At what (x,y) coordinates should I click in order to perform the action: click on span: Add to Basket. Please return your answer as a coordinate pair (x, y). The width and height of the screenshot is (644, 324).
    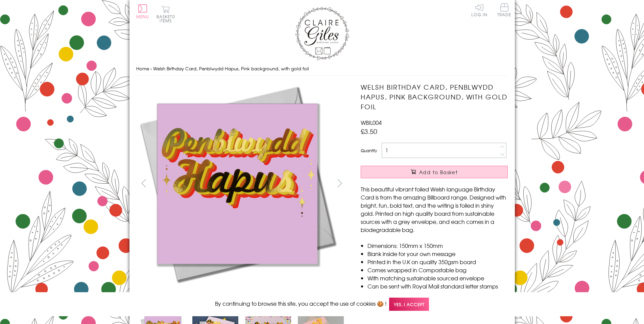
    Looking at the image, I should click on (439, 172).